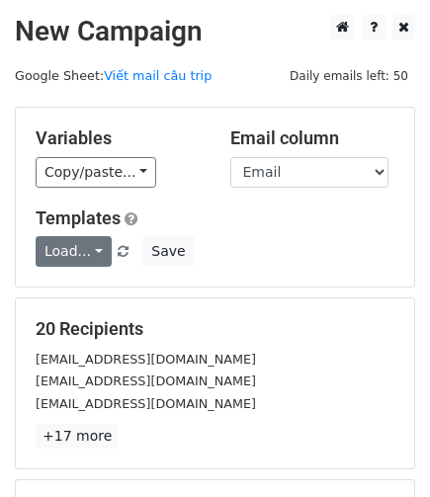 The height and width of the screenshot is (497, 430). Describe the element at coordinates (349, 76) in the screenshot. I see `span: Daily emails left: 50` at that location.